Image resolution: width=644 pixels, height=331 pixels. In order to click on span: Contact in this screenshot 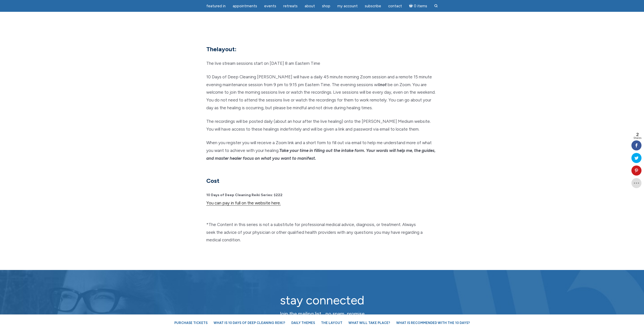, I will do `click(395, 6)`.